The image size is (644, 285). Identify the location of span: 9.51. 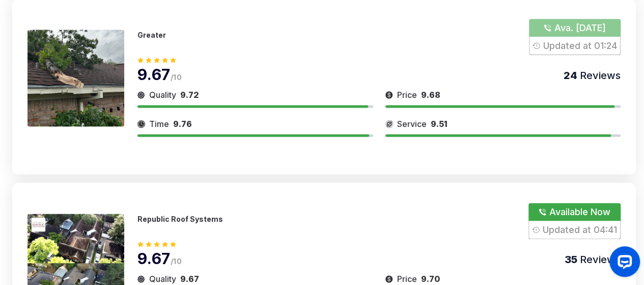
(439, 124).